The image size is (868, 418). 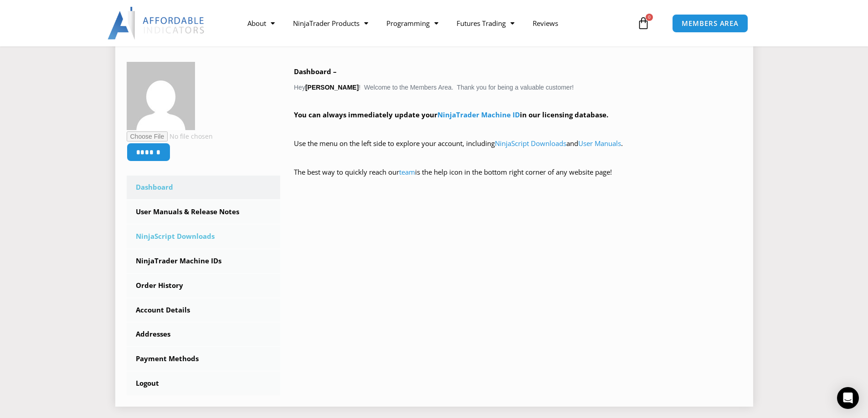 I want to click on nav: Account pages, so click(x=203, y=286).